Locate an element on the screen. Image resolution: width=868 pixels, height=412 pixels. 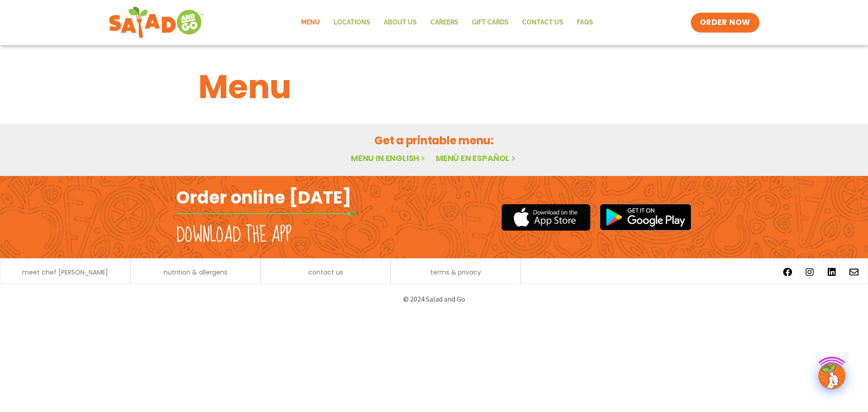
h2: Download the app is located at coordinates (234, 235).